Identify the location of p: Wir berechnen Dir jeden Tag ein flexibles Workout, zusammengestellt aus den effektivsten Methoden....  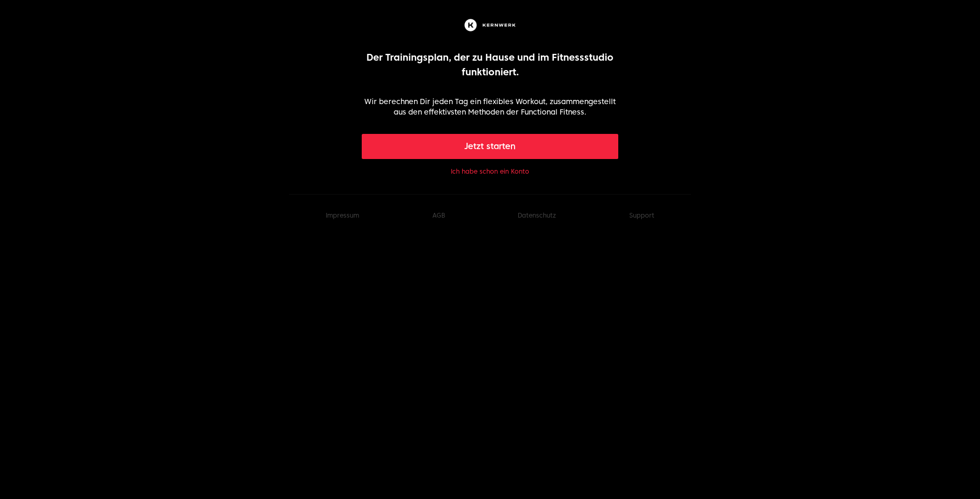
(490, 107).